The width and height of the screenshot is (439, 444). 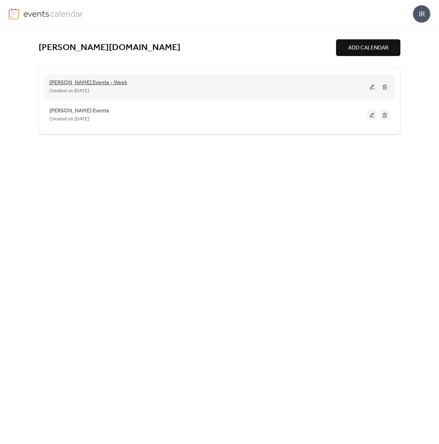 What do you see at coordinates (368, 48) in the screenshot?
I see `button: ADD CALENDAR` at bounding box center [368, 48].